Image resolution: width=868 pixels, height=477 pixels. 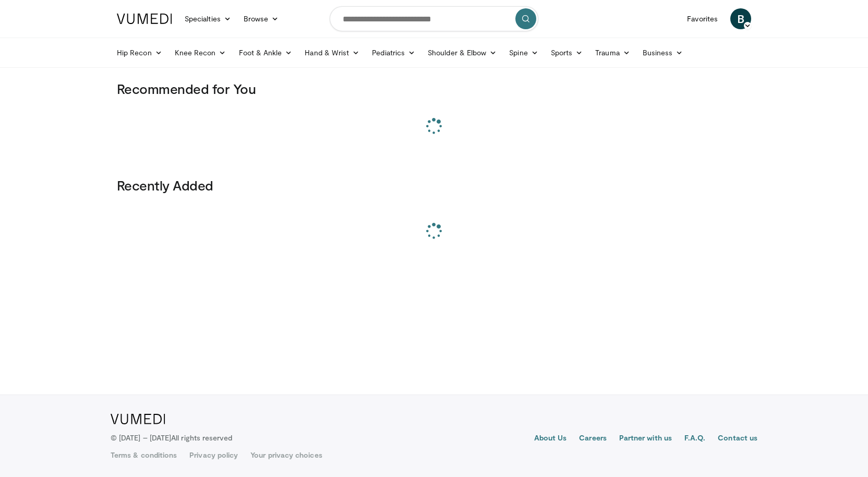 What do you see at coordinates (261, 19) in the screenshot?
I see `a: Browse` at bounding box center [261, 19].